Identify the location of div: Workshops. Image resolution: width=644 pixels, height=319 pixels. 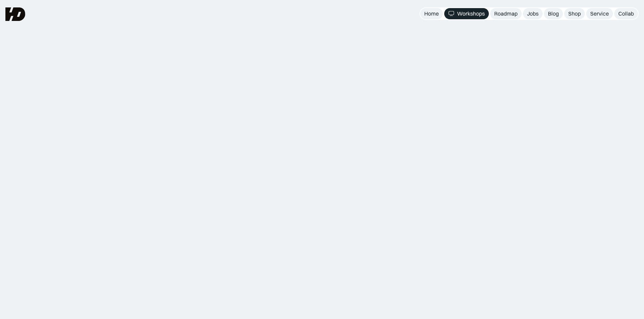
(471, 13).